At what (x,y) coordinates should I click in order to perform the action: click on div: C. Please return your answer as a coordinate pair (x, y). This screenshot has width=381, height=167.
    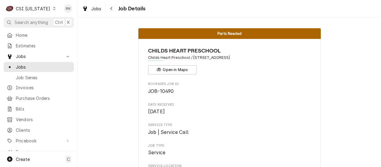
    Looking at the image, I should click on (10, 9).